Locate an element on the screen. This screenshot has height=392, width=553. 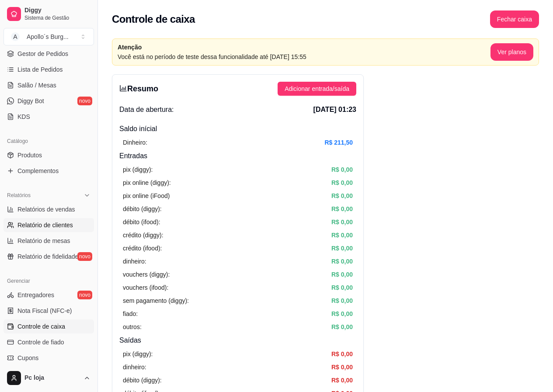
a: Relatórios de vendas is located at coordinates (48, 209).